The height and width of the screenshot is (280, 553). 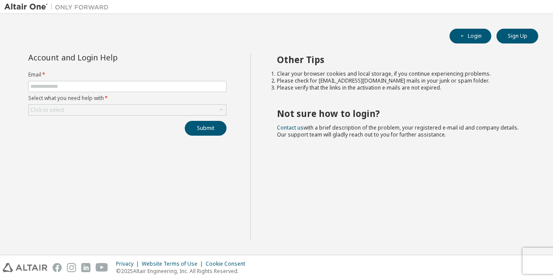 I want to click on button: Sign Up, so click(x=517, y=36).